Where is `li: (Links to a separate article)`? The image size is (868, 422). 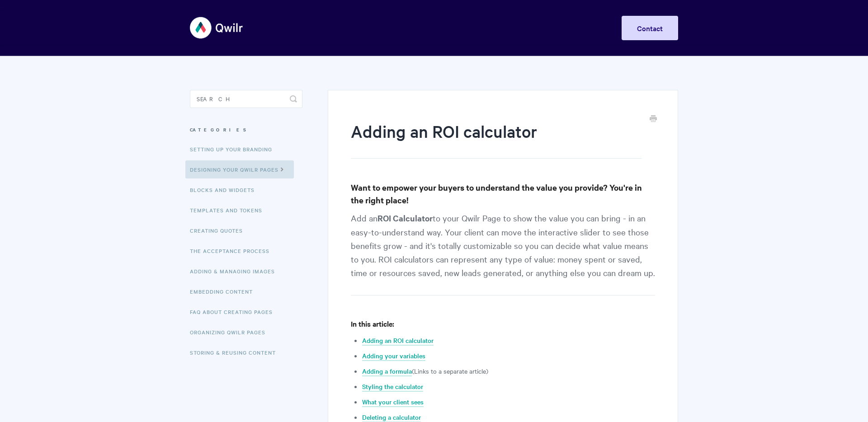 li: (Links to a separate article) is located at coordinates (509, 371).